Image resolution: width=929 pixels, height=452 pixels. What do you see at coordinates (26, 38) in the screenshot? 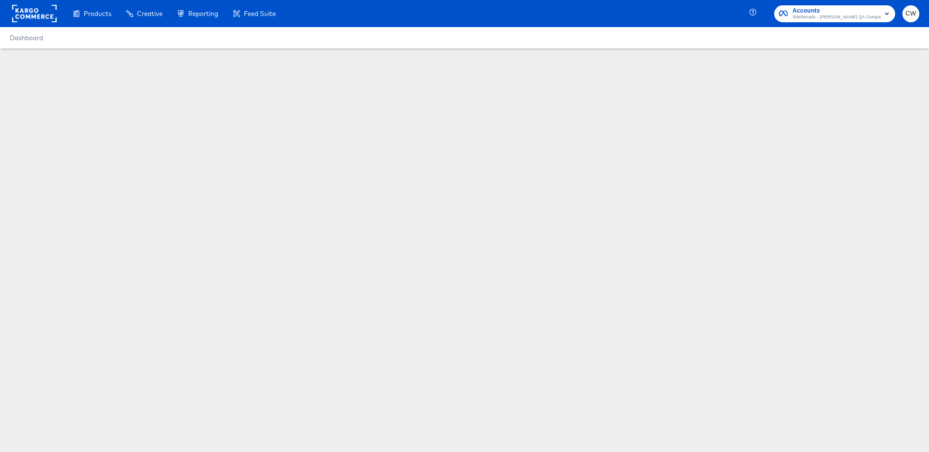
I see `span: Dashboard` at bounding box center [26, 38].